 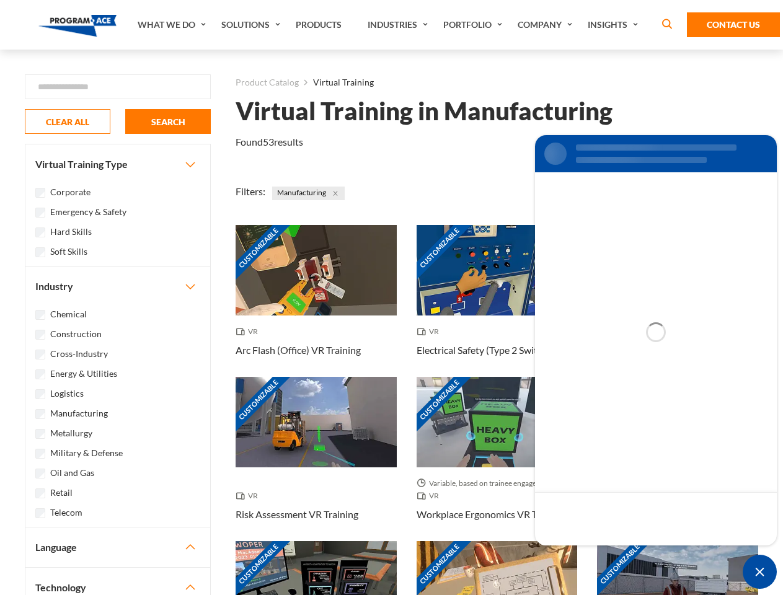 I want to click on input: Energy & Utilities, so click(x=40, y=374).